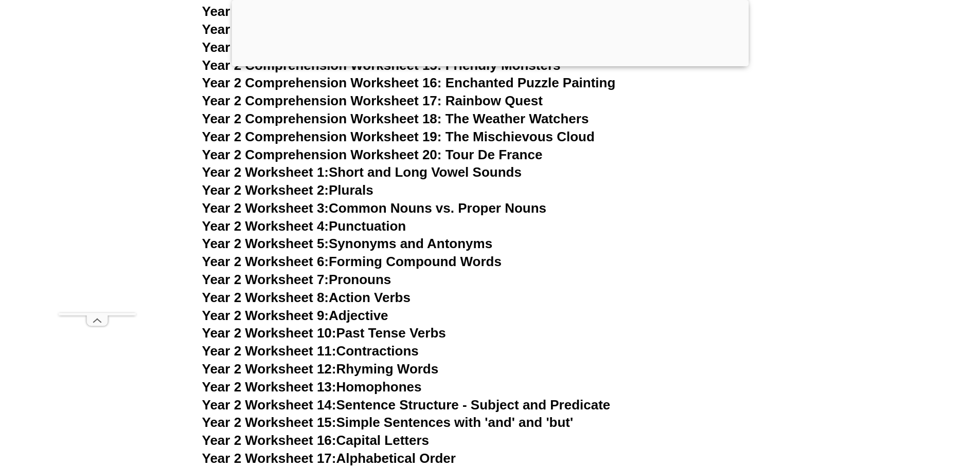 The height and width of the screenshot is (468, 980). Describe the element at coordinates (269, 440) in the screenshot. I see `span: Year 2 Worksheet 16:` at that location.